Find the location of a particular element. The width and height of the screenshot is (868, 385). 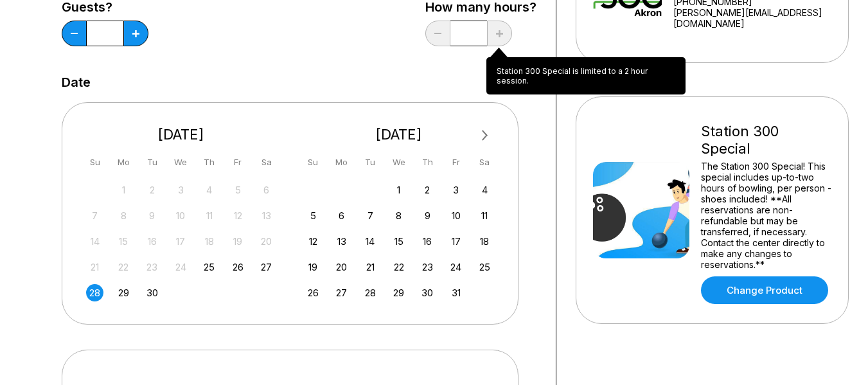

div: Not available Friday, September 19th, 2025 is located at coordinates (238, 241).